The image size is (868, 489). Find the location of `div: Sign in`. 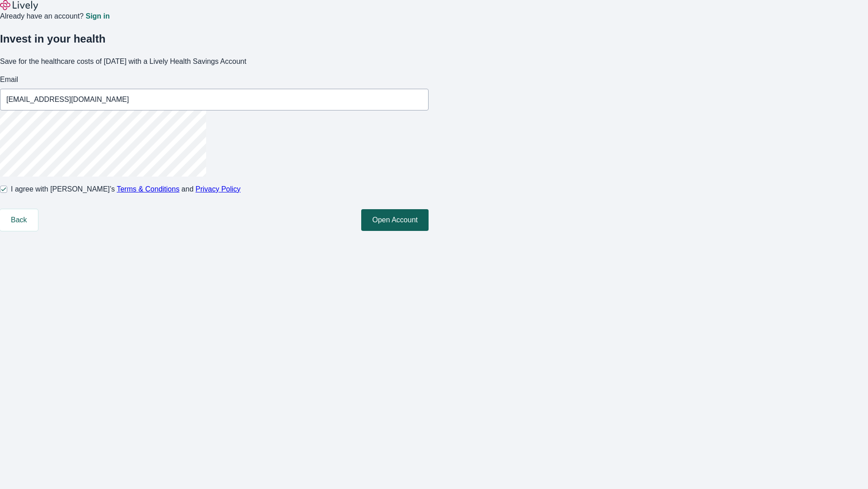

div: Sign in is located at coordinates (97, 16).